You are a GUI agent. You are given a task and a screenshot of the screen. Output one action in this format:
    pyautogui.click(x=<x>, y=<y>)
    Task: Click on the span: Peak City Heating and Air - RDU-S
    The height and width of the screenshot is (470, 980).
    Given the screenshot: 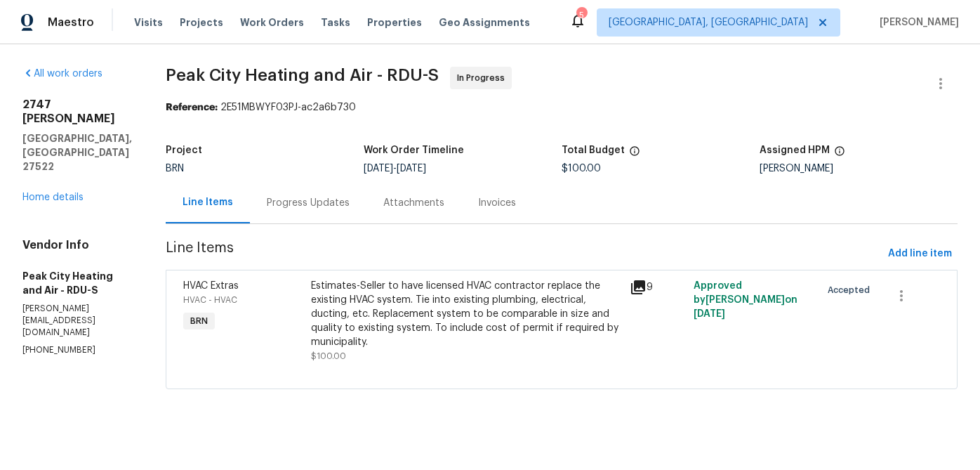 What is the action you would take?
    pyautogui.click(x=302, y=75)
    